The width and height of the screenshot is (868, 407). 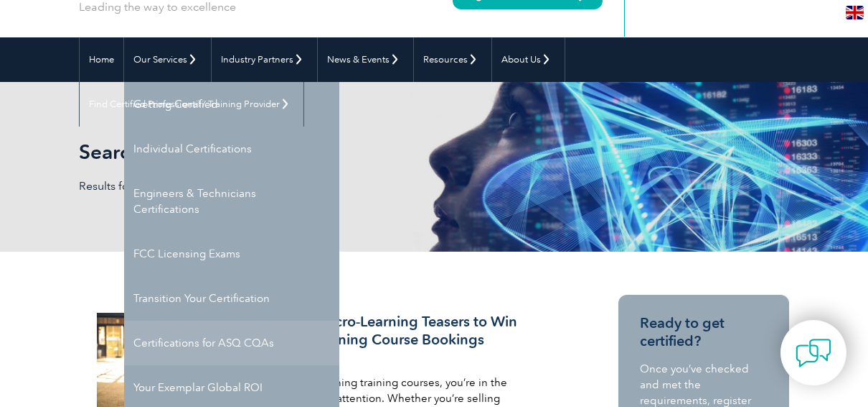 What do you see at coordinates (704, 332) in the screenshot?
I see `h3: Ready to get certified?` at bounding box center [704, 332].